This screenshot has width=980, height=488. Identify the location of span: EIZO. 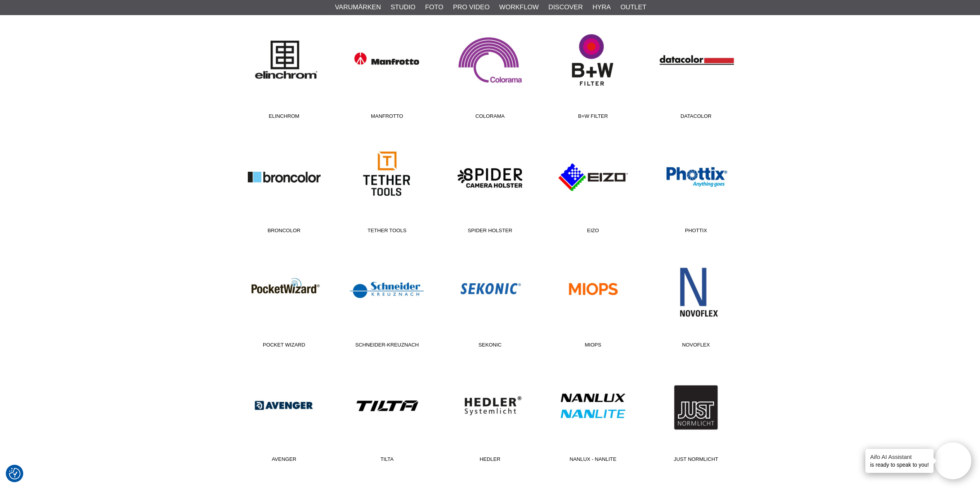
(593, 232).